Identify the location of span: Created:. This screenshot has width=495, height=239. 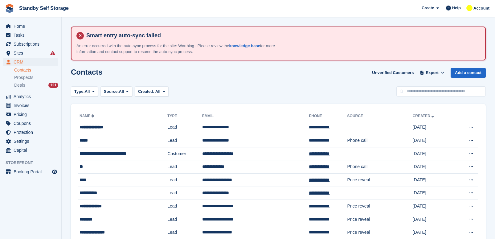
(146, 91).